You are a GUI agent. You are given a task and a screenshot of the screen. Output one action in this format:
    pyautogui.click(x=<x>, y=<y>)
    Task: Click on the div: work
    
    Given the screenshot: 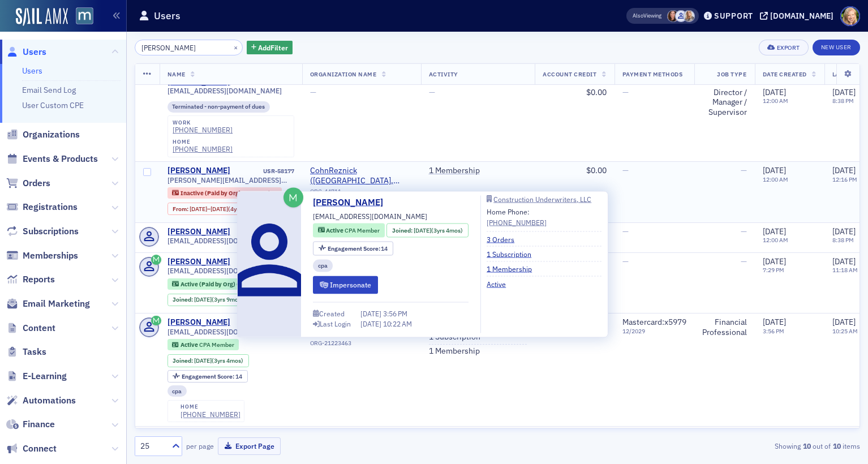 What is the action you would take?
    pyautogui.click(x=202, y=123)
    